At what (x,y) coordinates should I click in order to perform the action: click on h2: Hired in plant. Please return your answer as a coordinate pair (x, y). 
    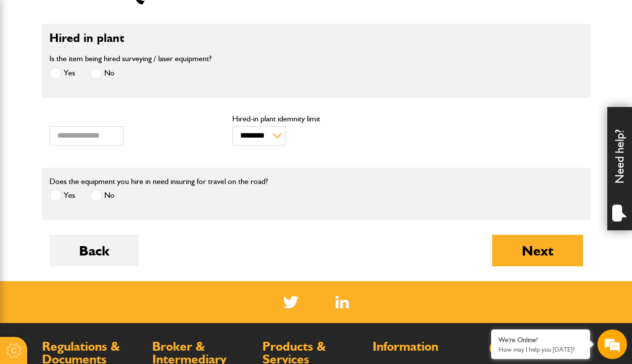
    Looking at the image, I should click on (316, 38).